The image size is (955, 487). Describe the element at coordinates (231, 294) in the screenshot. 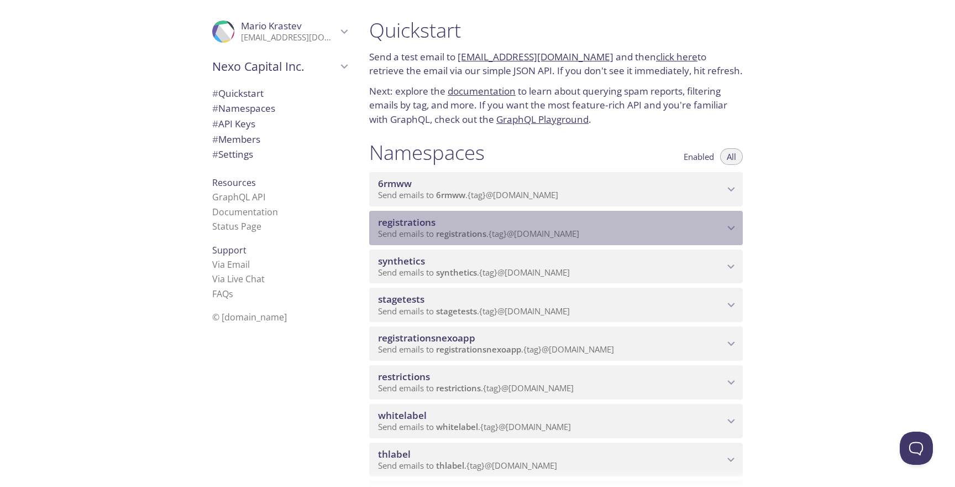

I see `span: s` at that location.